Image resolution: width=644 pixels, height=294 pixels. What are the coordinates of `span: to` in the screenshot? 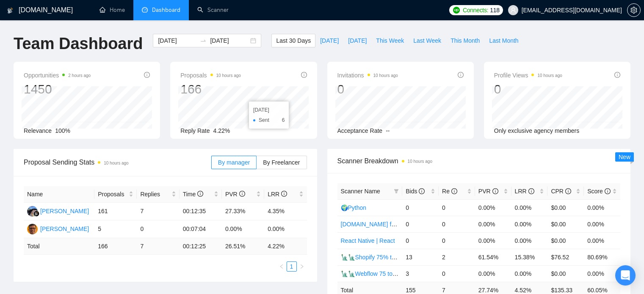 It's located at (203, 41).